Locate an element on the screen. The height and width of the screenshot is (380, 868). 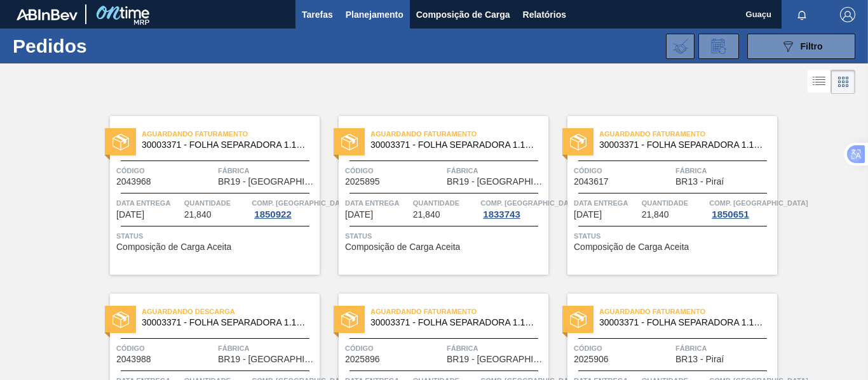
span: 2025895 is located at coordinates (362, 181).